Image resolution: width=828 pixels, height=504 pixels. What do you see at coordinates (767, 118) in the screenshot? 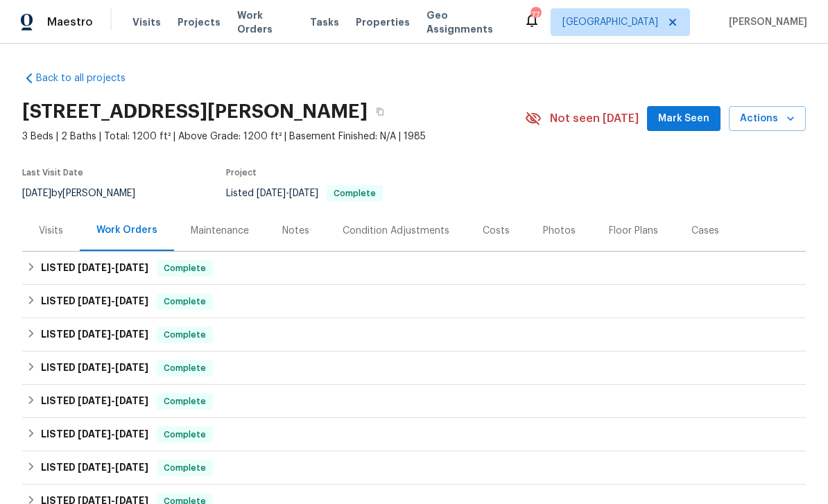
I see `span: Actions` at bounding box center [767, 118].